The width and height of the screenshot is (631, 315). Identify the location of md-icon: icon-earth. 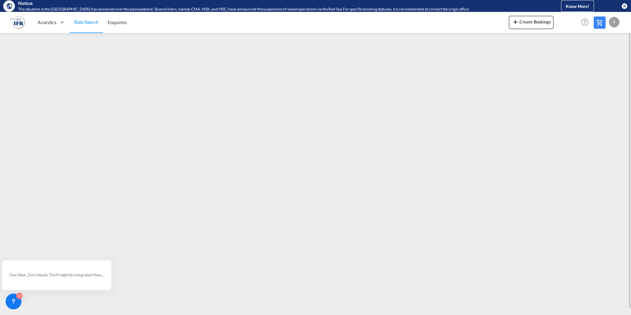
(9, 6).